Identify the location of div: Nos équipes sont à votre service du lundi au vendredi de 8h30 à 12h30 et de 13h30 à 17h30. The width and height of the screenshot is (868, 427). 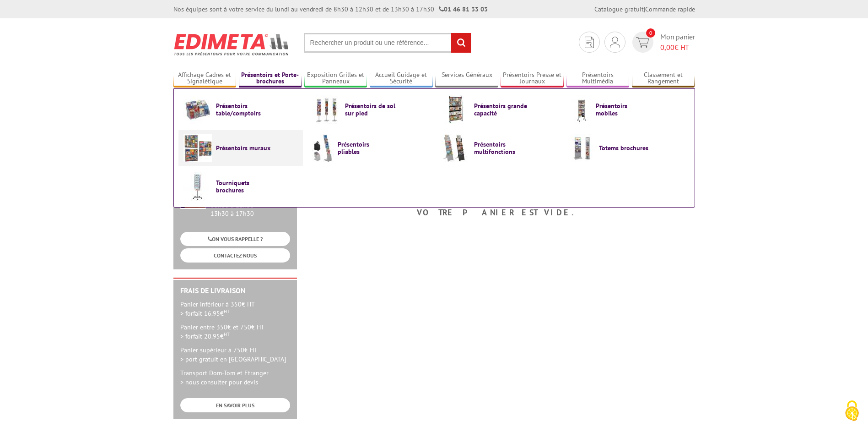
(331, 9).